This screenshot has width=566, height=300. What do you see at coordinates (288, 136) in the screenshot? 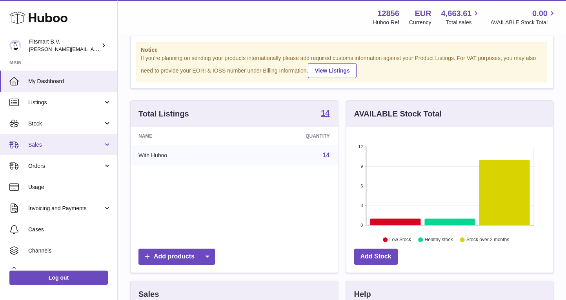
I see `th: Quantity` at bounding box center [288, 136].